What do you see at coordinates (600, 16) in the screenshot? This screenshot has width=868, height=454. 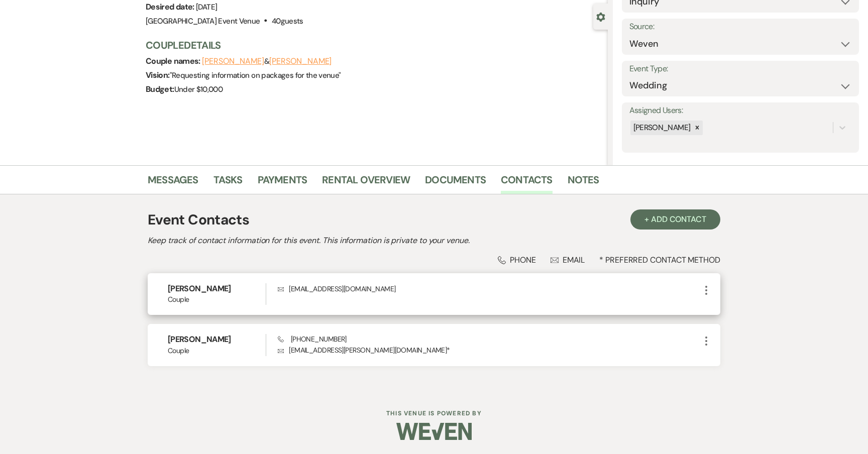 I see `button: Close lead details` at bounding box center [600, 16].